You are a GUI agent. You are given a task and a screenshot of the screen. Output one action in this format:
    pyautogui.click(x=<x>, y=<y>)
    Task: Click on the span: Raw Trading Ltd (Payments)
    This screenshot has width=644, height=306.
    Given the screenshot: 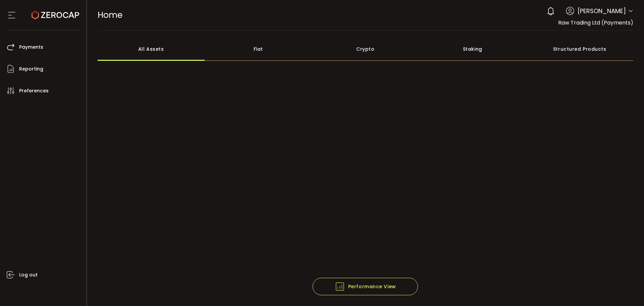 What is the action you would take?
    pyautogui.click(x=596, y=22)
    